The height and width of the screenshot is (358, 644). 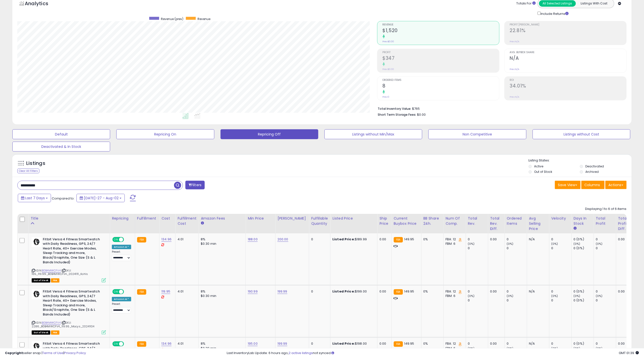 What do you see at coordinates (319, 221) in the screenshot?
I see `div: Fulfillable Quantity` at bounding box center [319, 221].